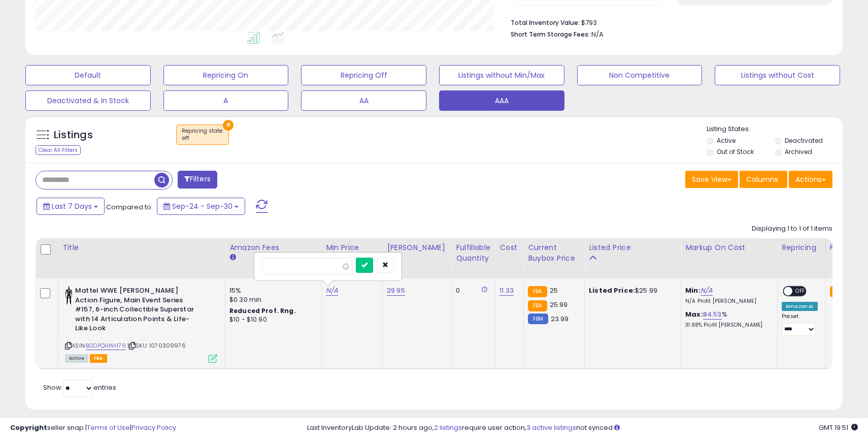 The height and width of the screenshot is (438, 868). I want to click on span: 25.99, so click(559, 304).